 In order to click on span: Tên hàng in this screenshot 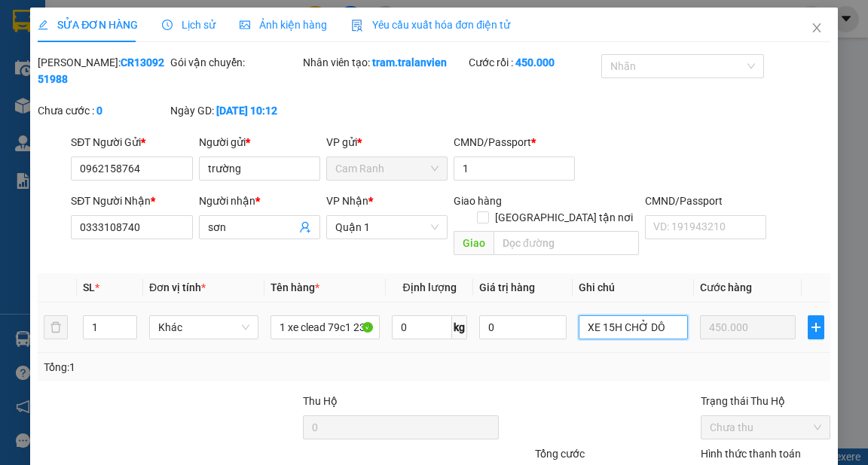, I will do `click(294, 287)`.